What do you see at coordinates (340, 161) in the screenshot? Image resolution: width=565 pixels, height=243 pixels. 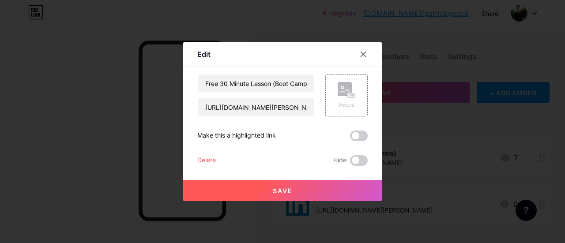 I see `span: Hide` at bounding box center [340, 161].